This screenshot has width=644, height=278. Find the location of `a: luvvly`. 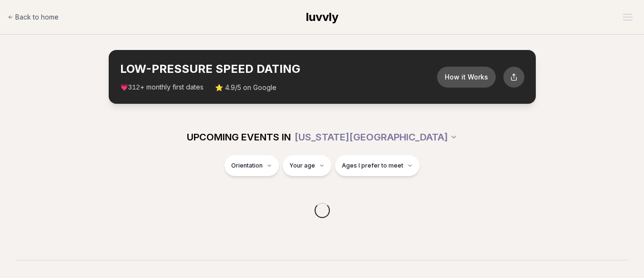

a: luvvly is located at coordinates (322, 17).